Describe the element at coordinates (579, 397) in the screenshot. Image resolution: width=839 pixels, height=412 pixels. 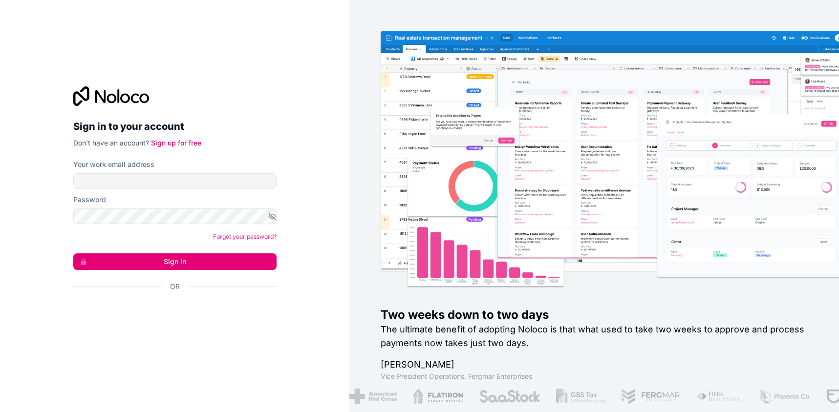
I see `img: /assets/gbstax-C-GtDUiK.png` at that location.